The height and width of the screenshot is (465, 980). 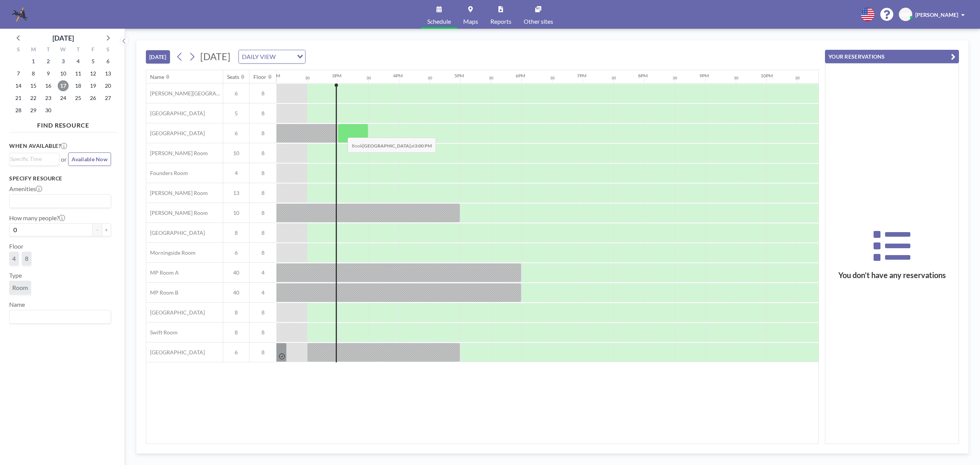 I want to click on span: 5, so click(x=236, y=114).